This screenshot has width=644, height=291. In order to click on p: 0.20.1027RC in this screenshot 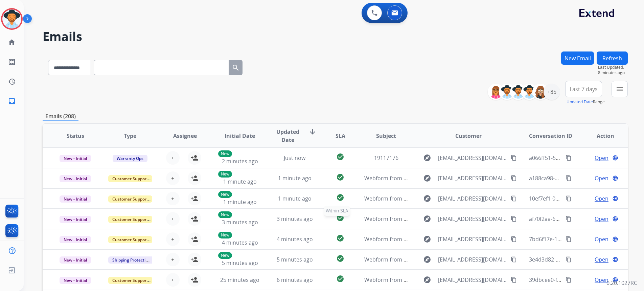, I will do `click(622, 283)`.